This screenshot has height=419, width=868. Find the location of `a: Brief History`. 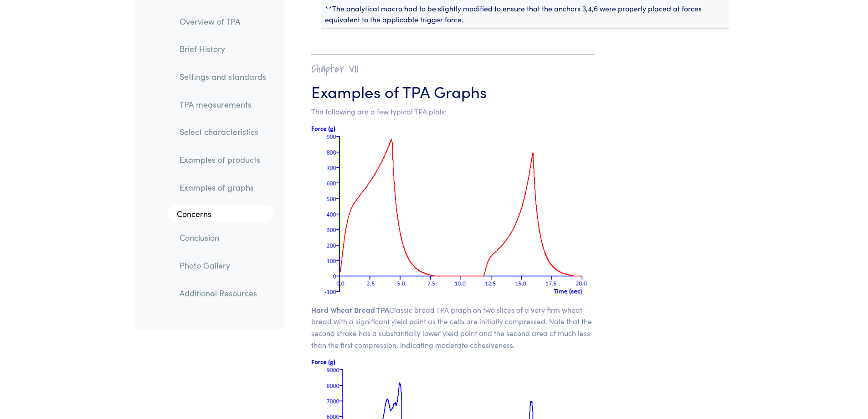

a: Brief History is located at coordinates (223, 49).